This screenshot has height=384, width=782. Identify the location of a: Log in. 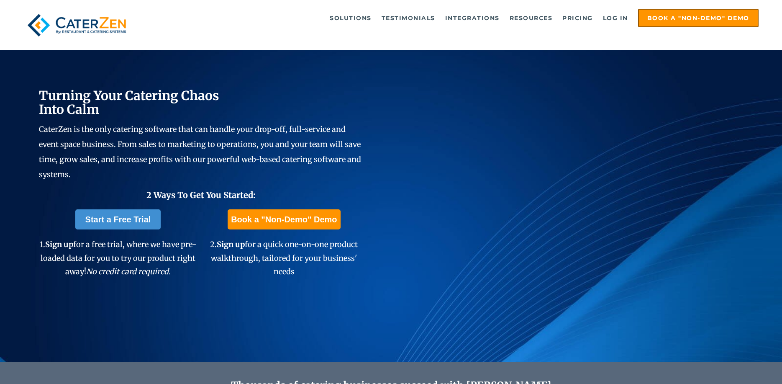
(616, 18).